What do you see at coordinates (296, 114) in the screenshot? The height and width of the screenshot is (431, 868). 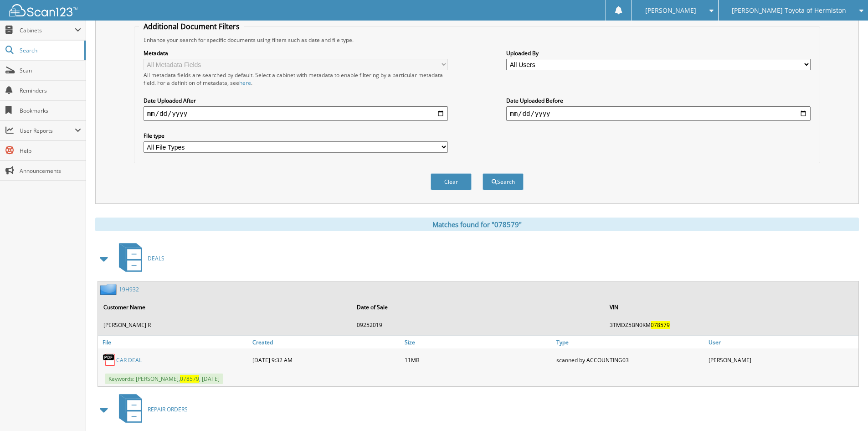 I see `input: start` at bounding box center [296, 114].